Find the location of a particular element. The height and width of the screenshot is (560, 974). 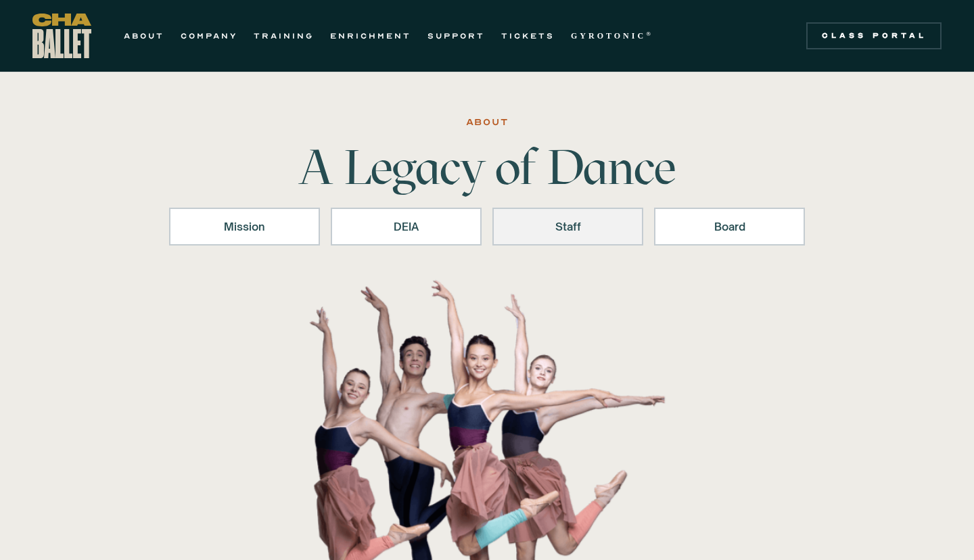

strong: GYROTONIC is located at coordinates (608, 36).